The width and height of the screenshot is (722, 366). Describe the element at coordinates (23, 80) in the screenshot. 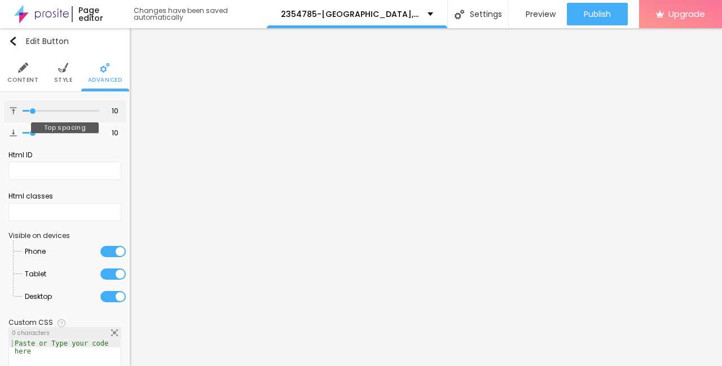

I see `span: Content` at that location.